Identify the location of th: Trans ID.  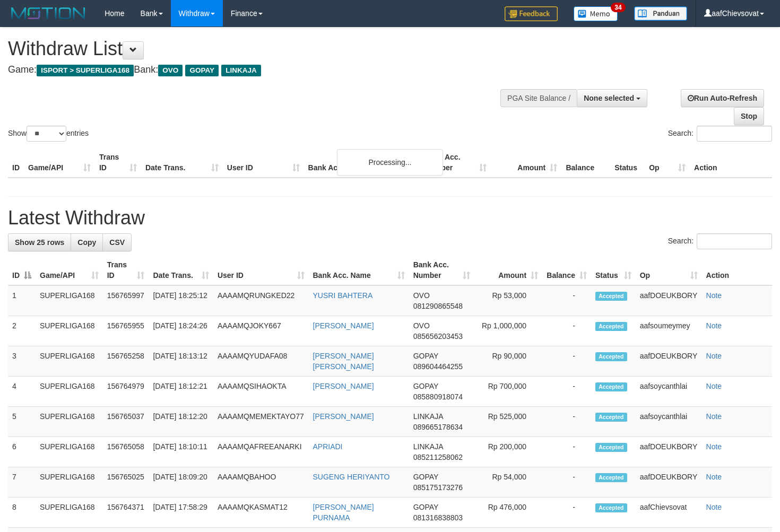
(118, 163).